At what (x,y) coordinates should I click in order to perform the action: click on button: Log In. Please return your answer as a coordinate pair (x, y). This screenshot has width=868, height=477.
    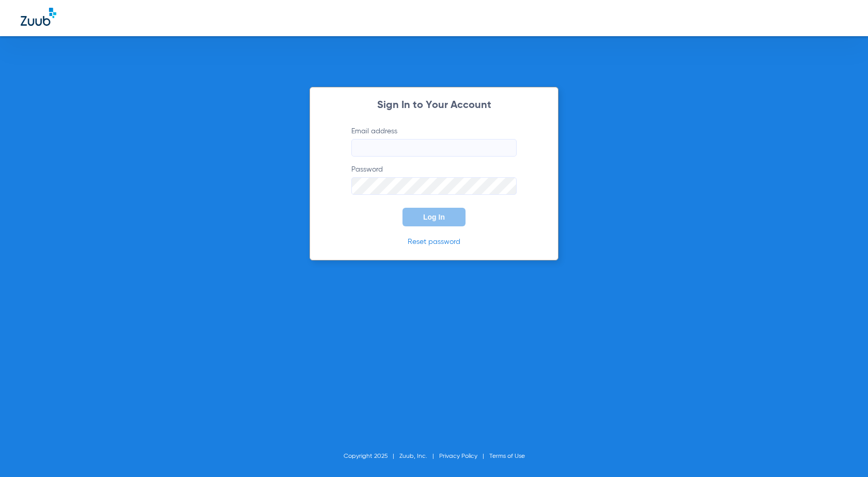
    Looking at the image, I should click on (434, 217).